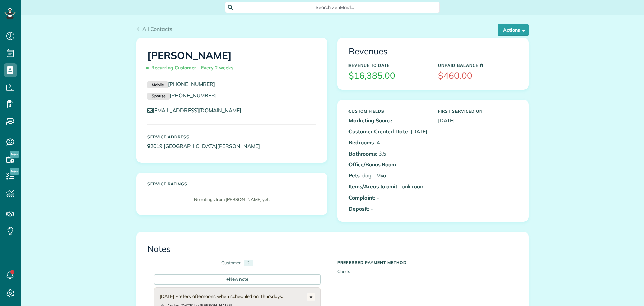 This screenshot has width=644, height=306. Describe the element at coordinates (158, 85) in the screenshot. I see `small: Mobile` at that location.